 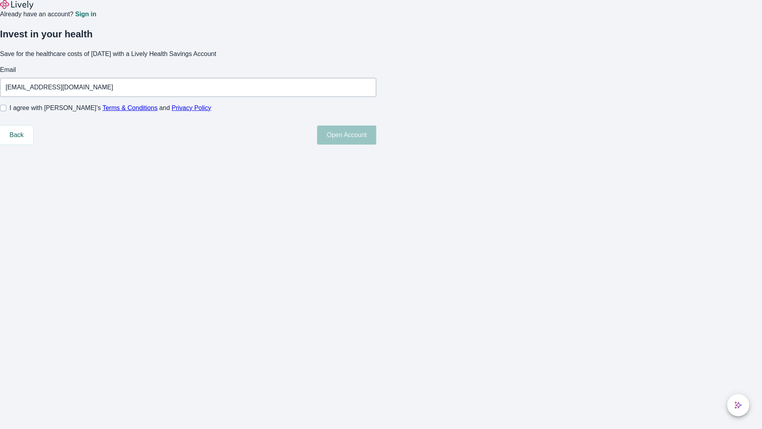 I want to click on svg: Lively AI Assistant, so click(x=738, y=405).